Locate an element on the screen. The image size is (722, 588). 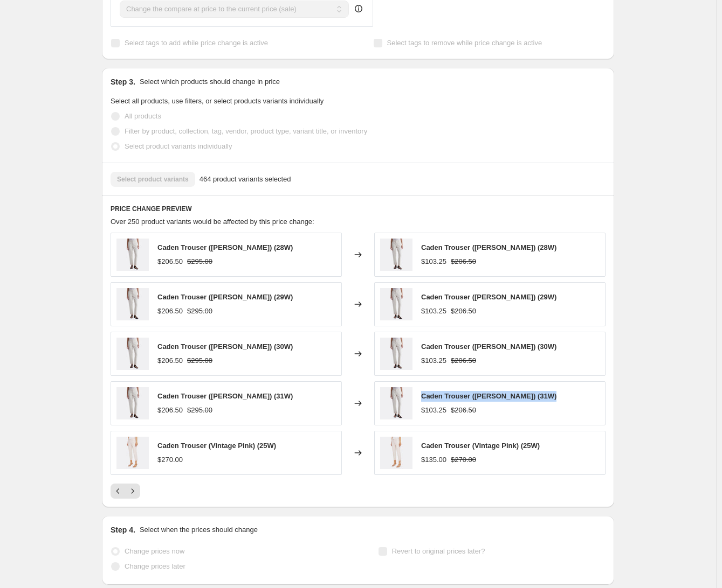
h2: Step 3. is located at coordinates (123, 82).